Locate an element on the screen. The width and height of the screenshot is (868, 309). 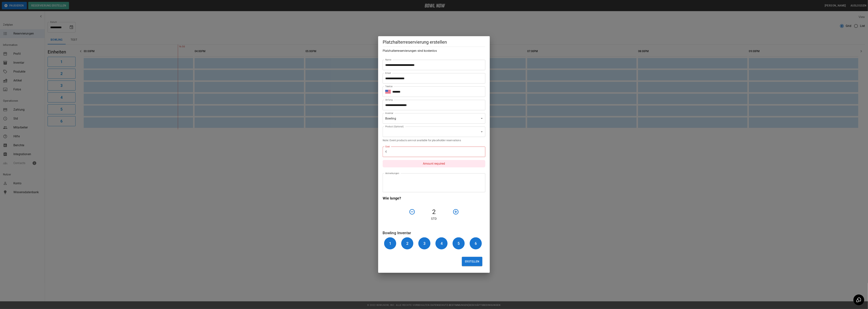
h6: Platzhalterreservierungen sind kostenlos is located at coordinates (434, 51).